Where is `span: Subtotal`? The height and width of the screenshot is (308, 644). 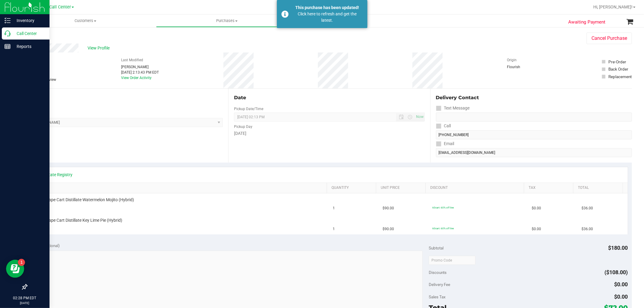 span: Subtotal is located at coordinates (436, 248).